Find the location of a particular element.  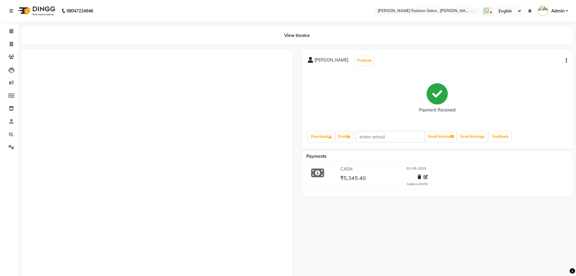

span: CASH is located at coordinates (347, 169).